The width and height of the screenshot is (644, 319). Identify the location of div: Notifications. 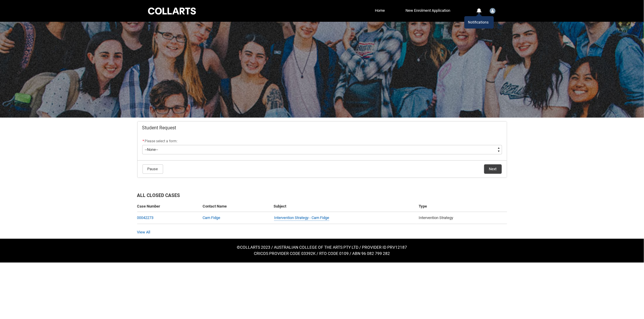
(479, 22).